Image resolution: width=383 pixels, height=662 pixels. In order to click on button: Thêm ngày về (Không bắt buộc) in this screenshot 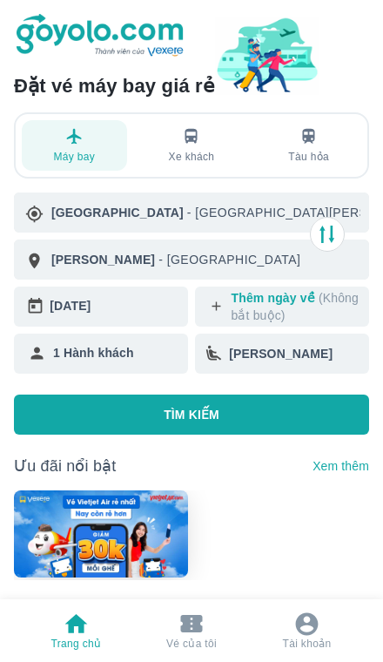, I will do `click(282, 307)`.